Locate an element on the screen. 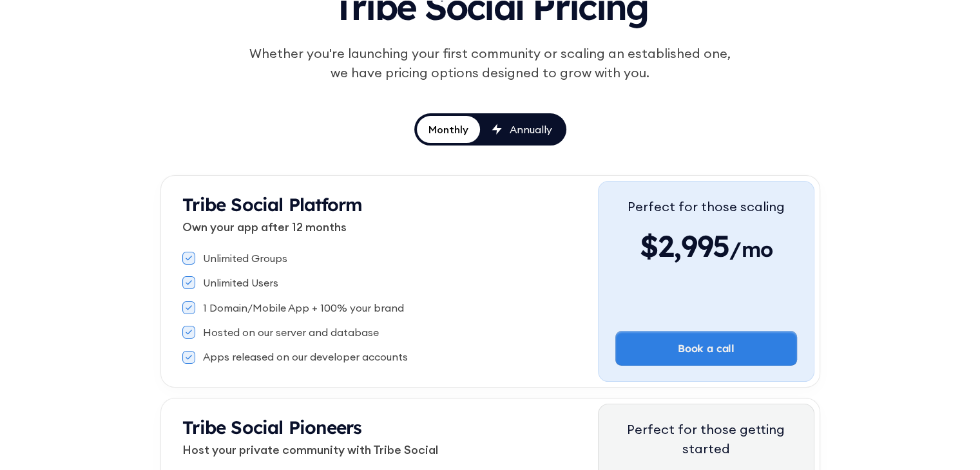  div: Hosted on our server and database is located at coordinates (291, 333).